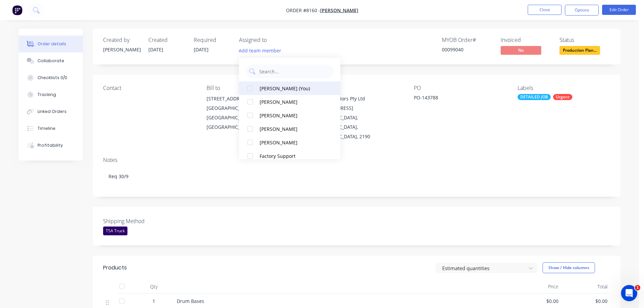  What do you see at coordinates (536, 287) in the screenshot?
I see `div: Price` at bounding box center [536, 287].